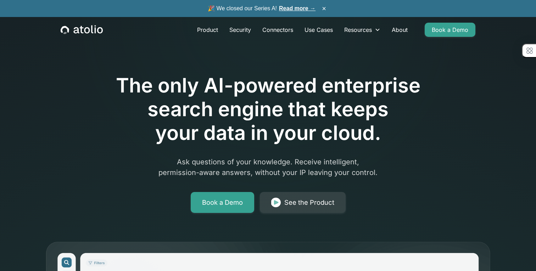  What do you see at coordinates (297, 8) in the screenshot?
I see `a: Read more →` at bounding box center [297, 8].